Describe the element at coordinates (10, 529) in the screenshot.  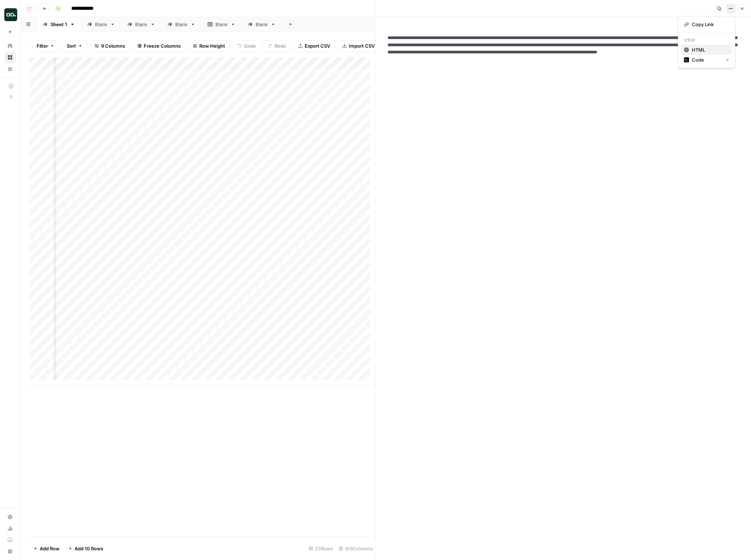
I see `a: Usage` at that location.